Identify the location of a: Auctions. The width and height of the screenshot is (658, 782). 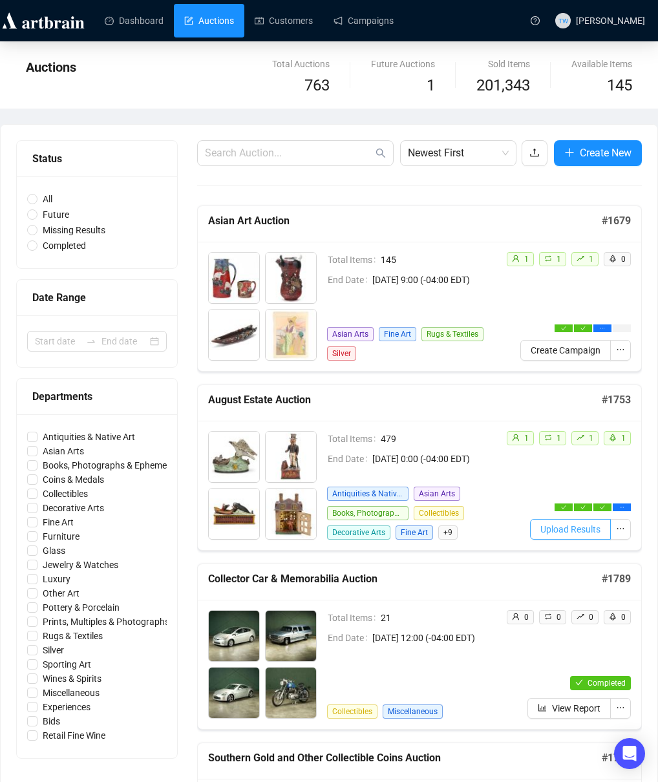
(209, 21).